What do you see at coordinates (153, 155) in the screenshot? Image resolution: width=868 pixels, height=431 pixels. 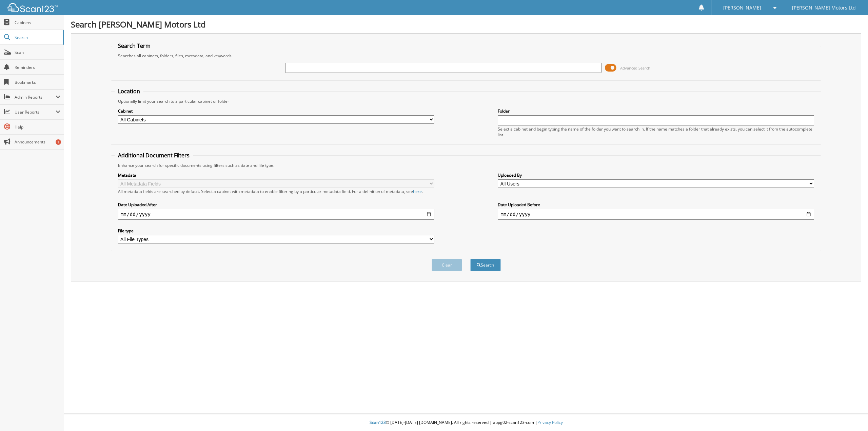 I see `legend: Additional Document Filters` at bounding box center [153, 155].